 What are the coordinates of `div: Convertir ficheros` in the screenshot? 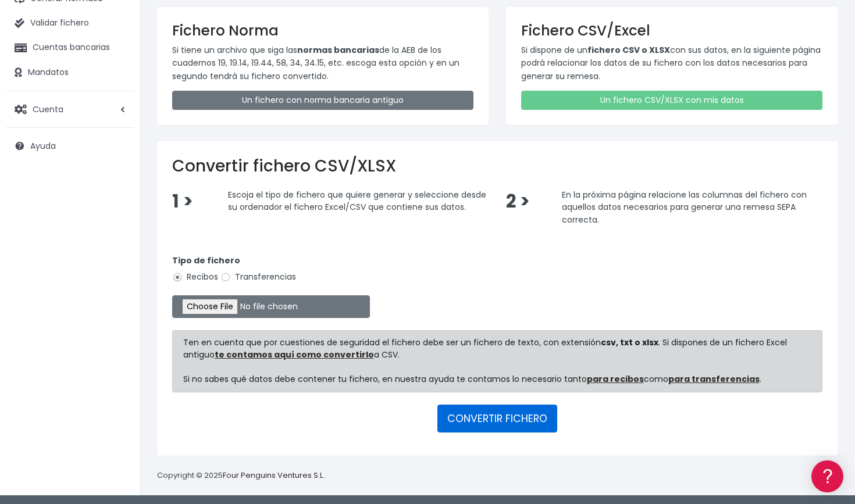 It's located at (117, 133).